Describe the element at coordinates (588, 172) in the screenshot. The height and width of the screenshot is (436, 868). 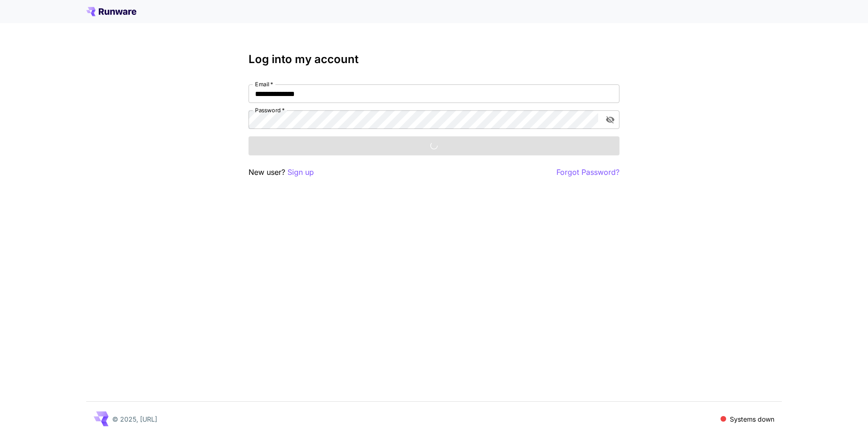
I see `button: Forgot Password?` at that location.